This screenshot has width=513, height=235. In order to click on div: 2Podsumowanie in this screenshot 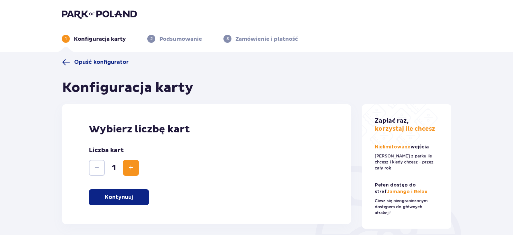, I will do `click(175, 39)`.